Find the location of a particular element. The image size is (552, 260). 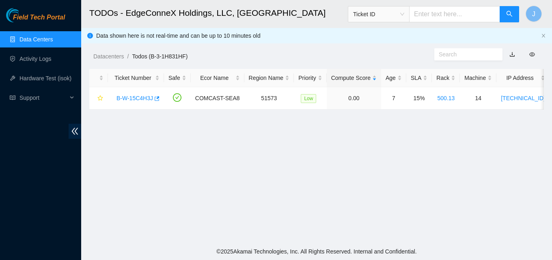

a: Data Centers is located at coordinates (36, 39).